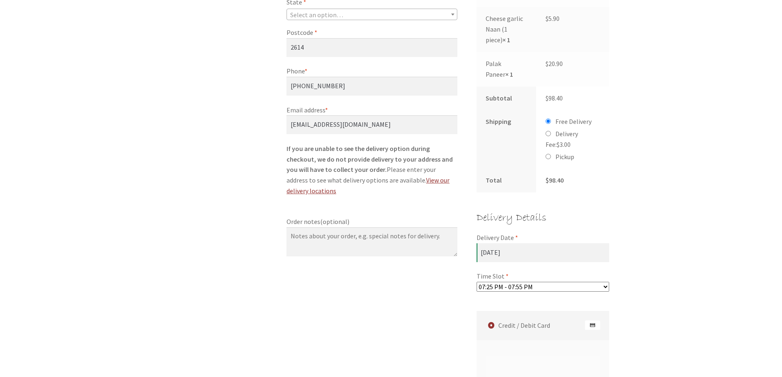 The height and width of the screenshot is (377, 782). I want to click on span: (optional), so click(335, 222).